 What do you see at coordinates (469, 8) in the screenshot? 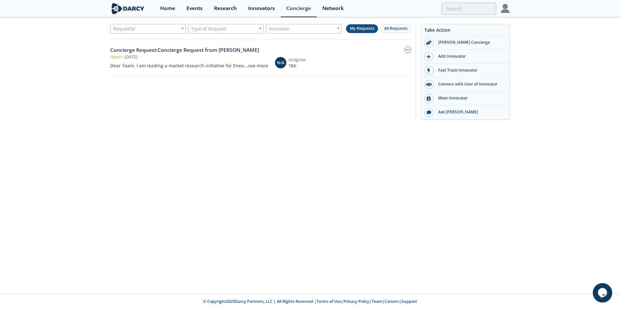
I see `input: Advanced Search` at bounding box center [469, 8].